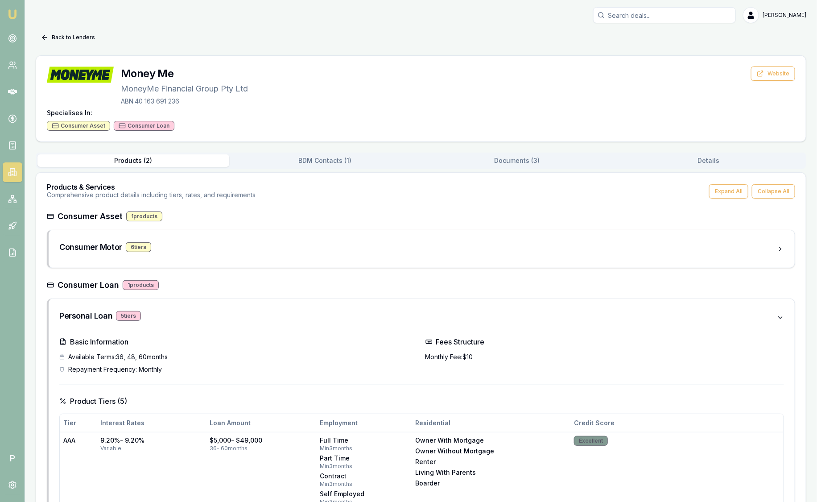 This screenshot has height=502, width=817. I want to click on button: Website, so click(773, 74).